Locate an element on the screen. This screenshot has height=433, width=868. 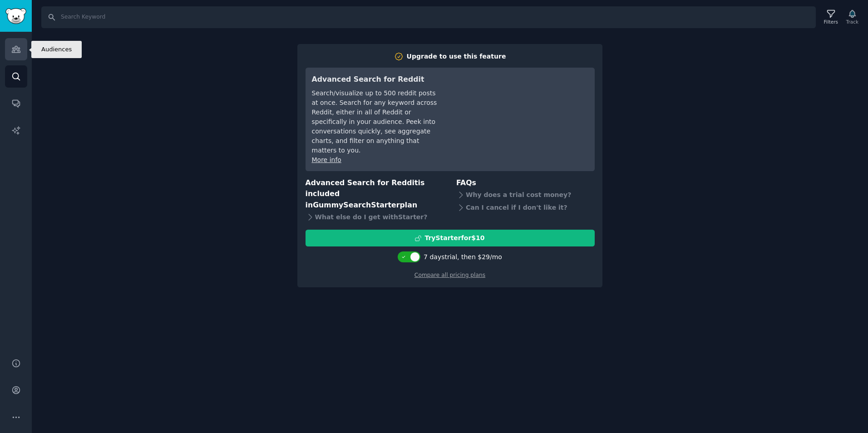
a: Compare all pricing plans is located at coordinates (450, 275).